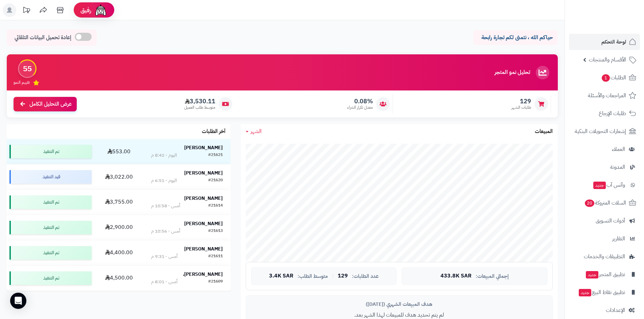 Image resolution: width=644 pixels, height=319 pixels. Describe the element at coordinates (521, 108) in the screenshot. I see `span: طلبات الشهر` at that location.